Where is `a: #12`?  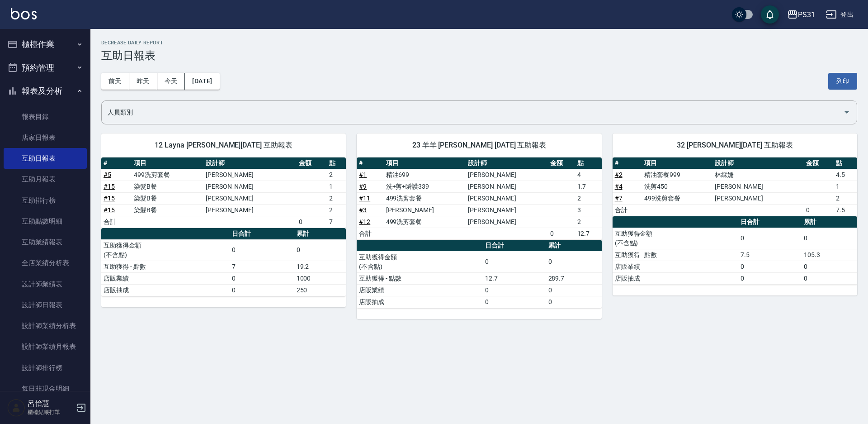 a: #12 is located at coordinates (365, 222).